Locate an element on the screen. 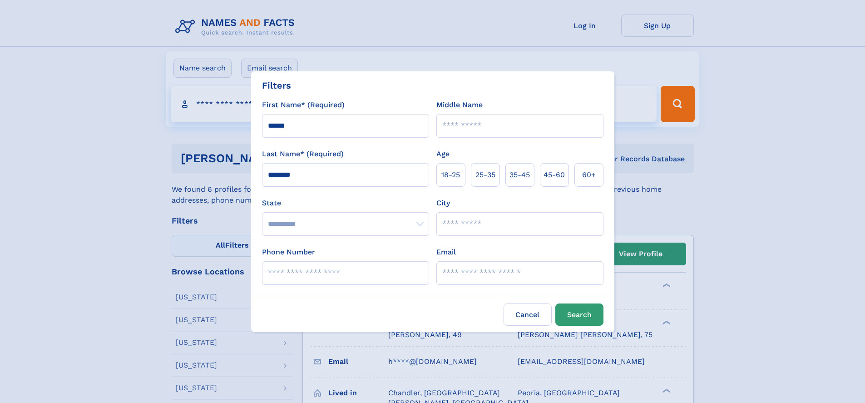  span: 18‑25 is located at coordinates (451, 175).